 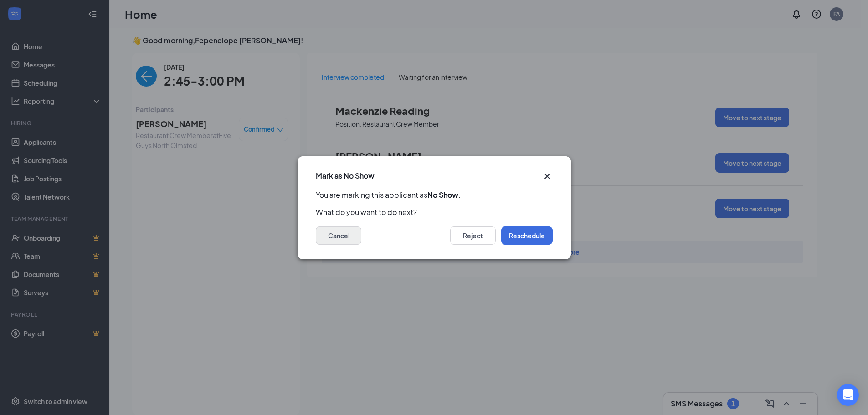 I want to click on h3: Mark as No Show, so click(x=345, y=175).